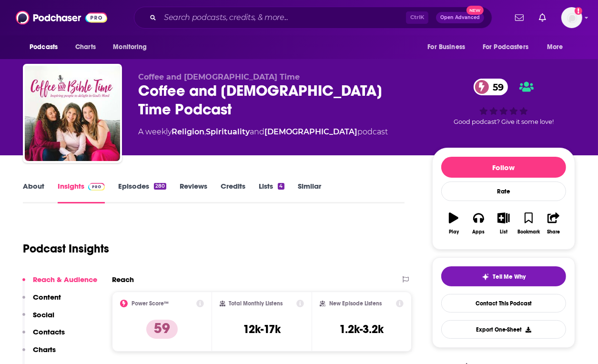  Describe the element at coordinates (96, 187) in the screenshot. I see `img: Podchaser Pro` at that location.